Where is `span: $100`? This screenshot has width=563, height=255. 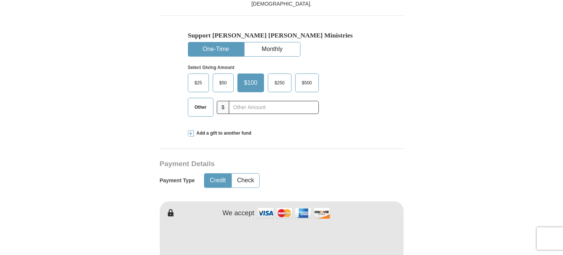 span: $100 is located at coordinates (251, 83).